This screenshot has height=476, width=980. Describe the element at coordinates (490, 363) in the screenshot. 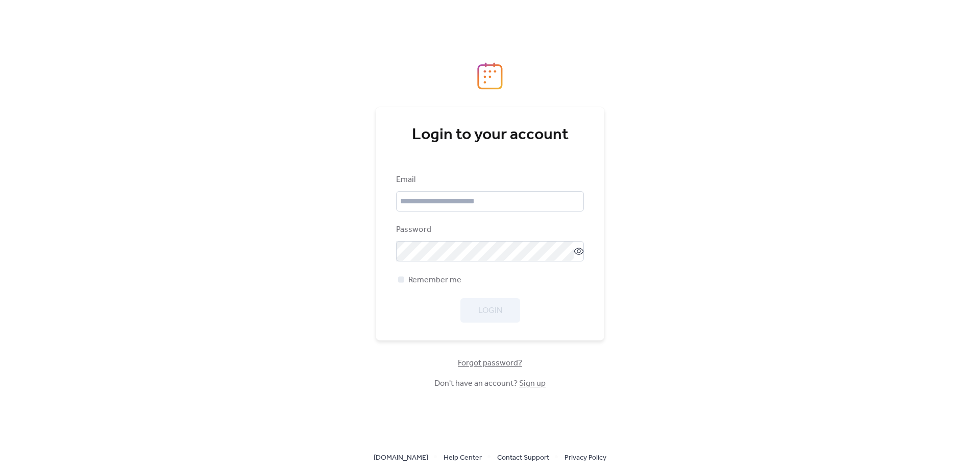

I see `a: Forgot password?` at that location.